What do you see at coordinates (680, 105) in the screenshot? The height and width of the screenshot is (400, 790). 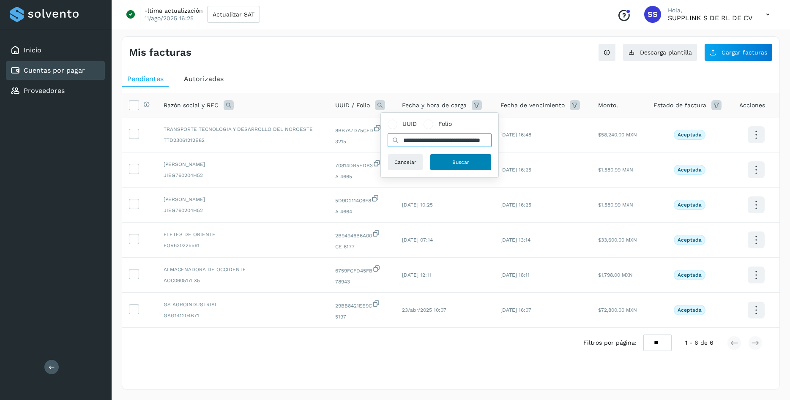 I see `span: Estado de factura` at bounding box center [680, 105].